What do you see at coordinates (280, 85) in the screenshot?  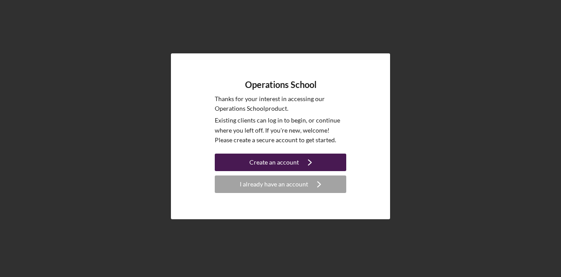 I see `h4: Operations School` at bounding box center [280, 85].